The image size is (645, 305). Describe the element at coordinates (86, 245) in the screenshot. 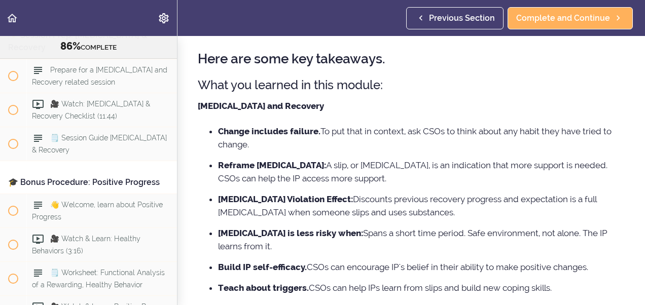

I see `span: 🎥 Watch & Learn: Healthy Behaviors (3:16)` at that location.